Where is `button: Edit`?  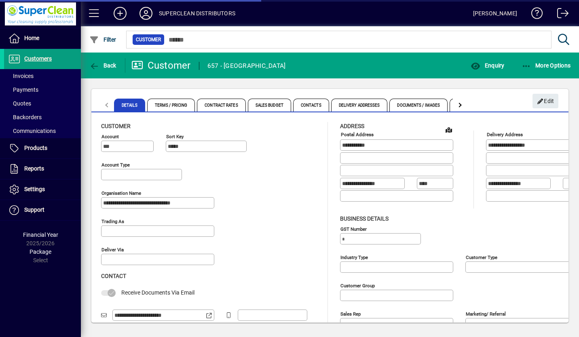 button: Edit is located at coordinates (545, 101).